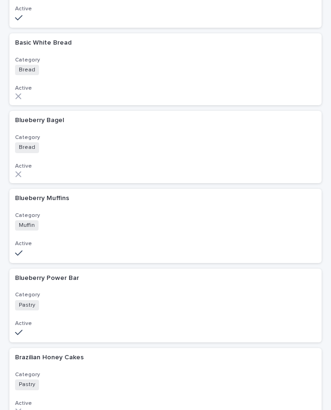  What do you see at coordinates (48, 277) in the screenshot?
I see `p: Blueberry Power Bar` at bounding box center [48, 277].